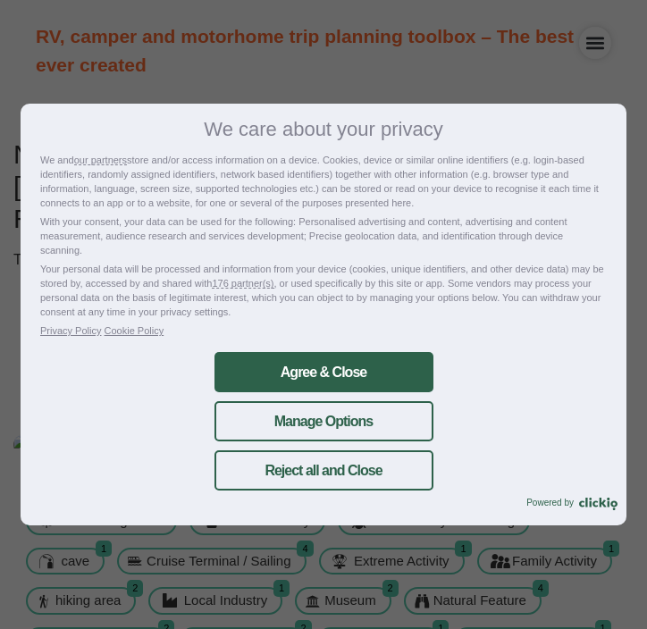  What do you see at coordinates (323, 470) in the screenshot?
I see `a: Reject all and Close` at bounding box center [323, 470].